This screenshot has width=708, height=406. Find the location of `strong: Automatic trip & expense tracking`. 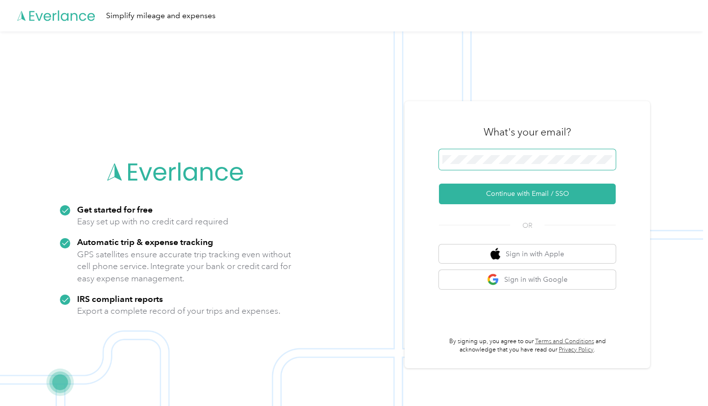

strong: Automatic trip & expense tracking is located at coordinates (145, 241).